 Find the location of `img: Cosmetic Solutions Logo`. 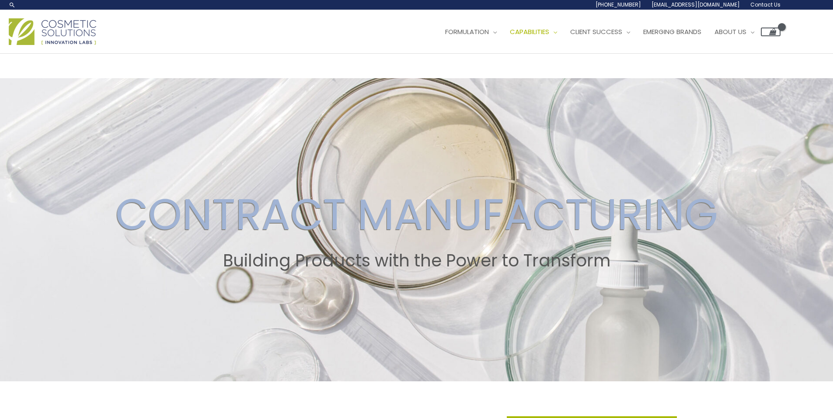

img: Cosmetic Solutions Logo is located at coordinates (52, 31).